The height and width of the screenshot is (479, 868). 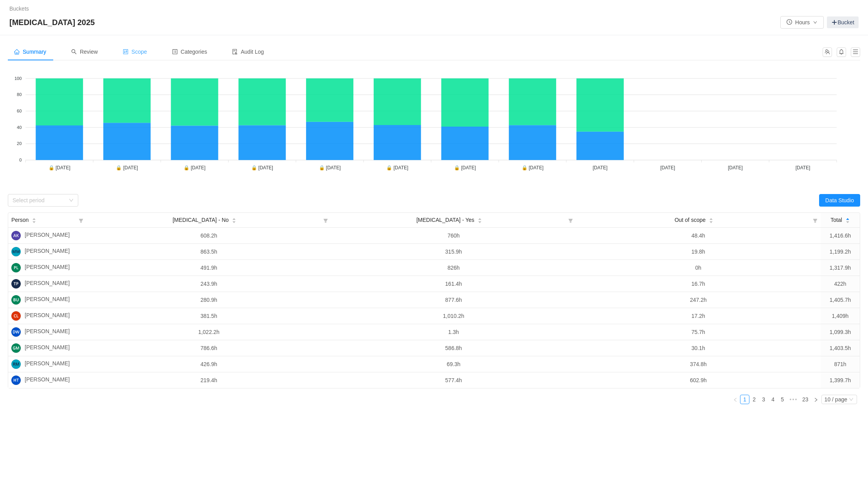 I want to click on td: 16.7h, so click(x=698, y=284).